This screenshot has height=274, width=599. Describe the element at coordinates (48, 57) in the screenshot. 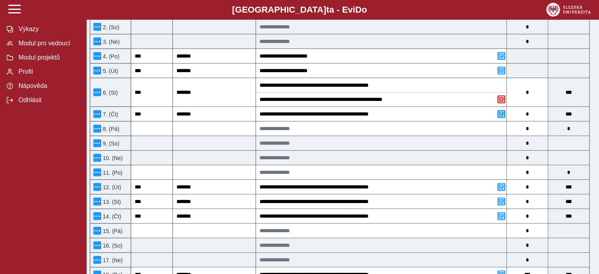

I see `span: Modul projektů` at that location.